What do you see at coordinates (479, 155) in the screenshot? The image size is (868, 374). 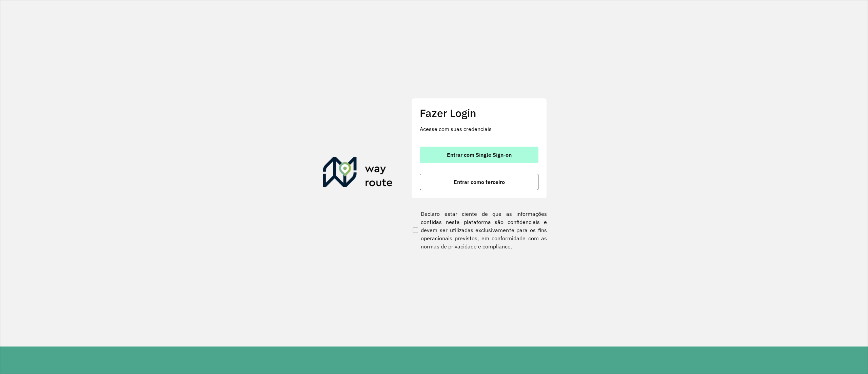 I see `span: Entrar com Single Sign-on` at bounding box center [479, 155].